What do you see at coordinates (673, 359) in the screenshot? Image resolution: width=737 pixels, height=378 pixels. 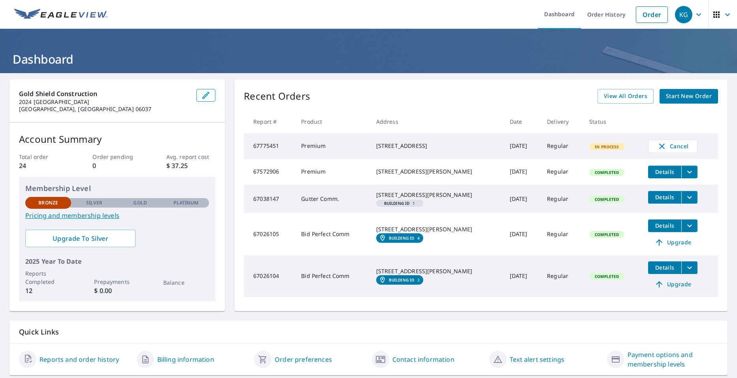 I see `a: Payment options and membership levels` at bounding box center [673, 359].